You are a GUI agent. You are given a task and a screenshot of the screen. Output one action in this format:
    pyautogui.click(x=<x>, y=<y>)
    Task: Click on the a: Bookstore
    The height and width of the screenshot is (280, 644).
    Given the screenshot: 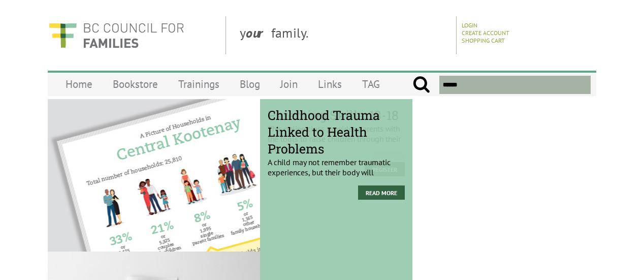 What is the action you would take?
    pyautogui.click(x=135, y=84)
    